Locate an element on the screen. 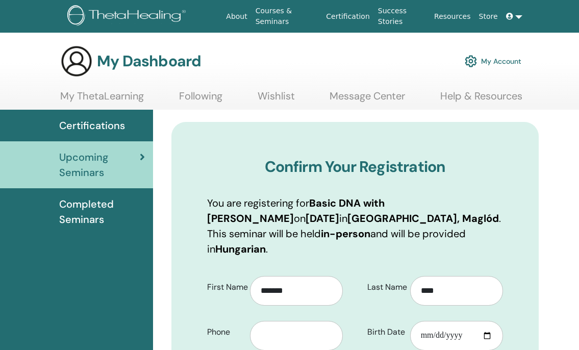 The width and height of the screenshot is (579, 350). a: Help & Resources is located at coordinates (481, 100).